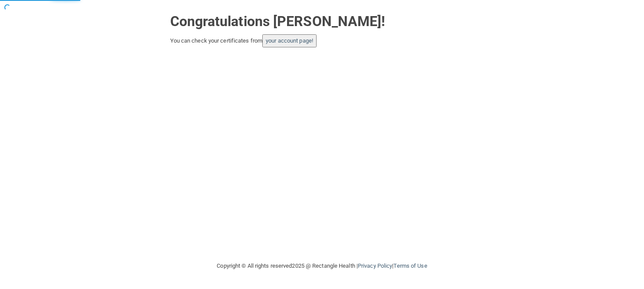 The image size is (644, 289). What do you see at coordinates (322, 41) in the screenshot?
I see `div: You can check your certificates from` at bounding box center [322, 41].